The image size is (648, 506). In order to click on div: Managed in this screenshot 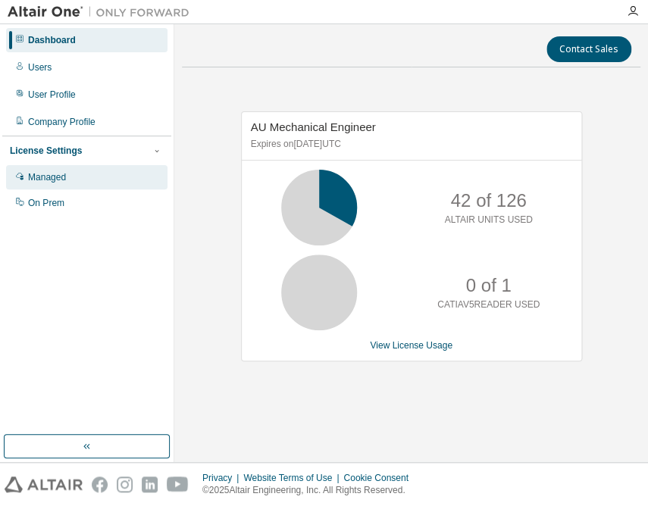, I will do `click(47, 177)`.